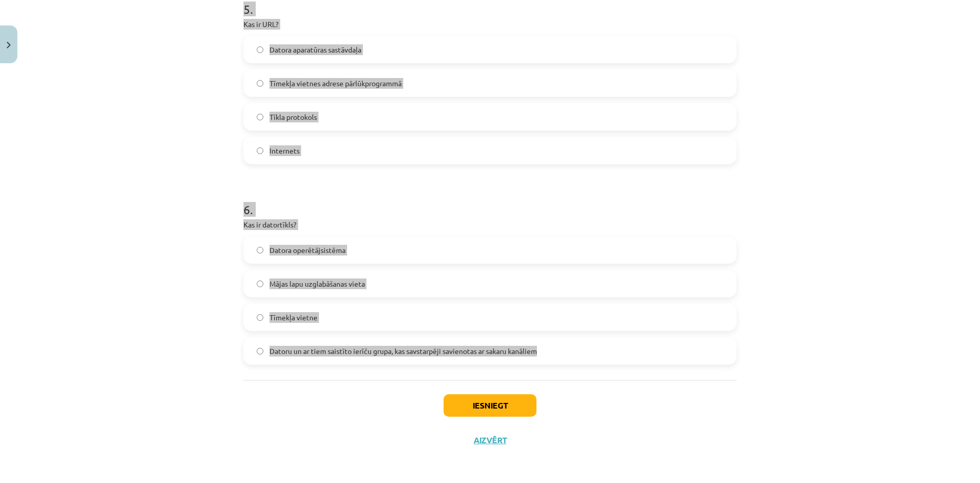  What do you see at coordinates (490, 24) in the screenshot?
I see `p: Kas ir URL?` at bounding box center [490, 24].